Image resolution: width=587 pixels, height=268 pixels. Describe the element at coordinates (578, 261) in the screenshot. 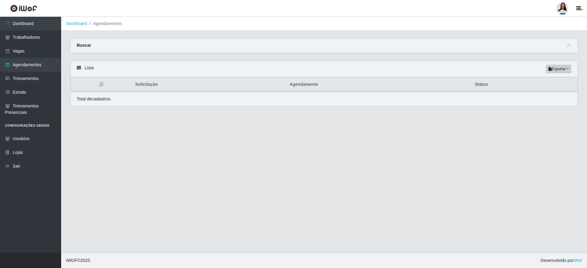

I see `a: iWof` at that location.